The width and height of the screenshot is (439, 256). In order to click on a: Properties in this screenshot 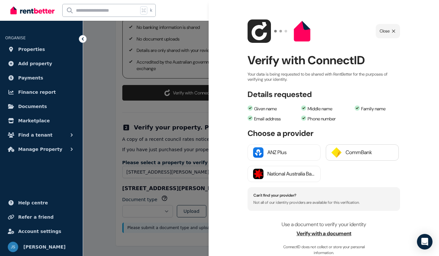, I will do `click(41, 49)`.